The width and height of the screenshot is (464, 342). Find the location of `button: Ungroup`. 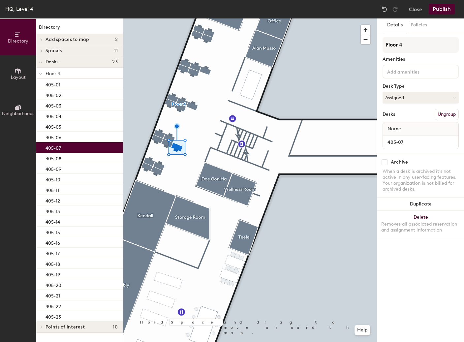

button: Ungroup is located at coordinates (446, 114).